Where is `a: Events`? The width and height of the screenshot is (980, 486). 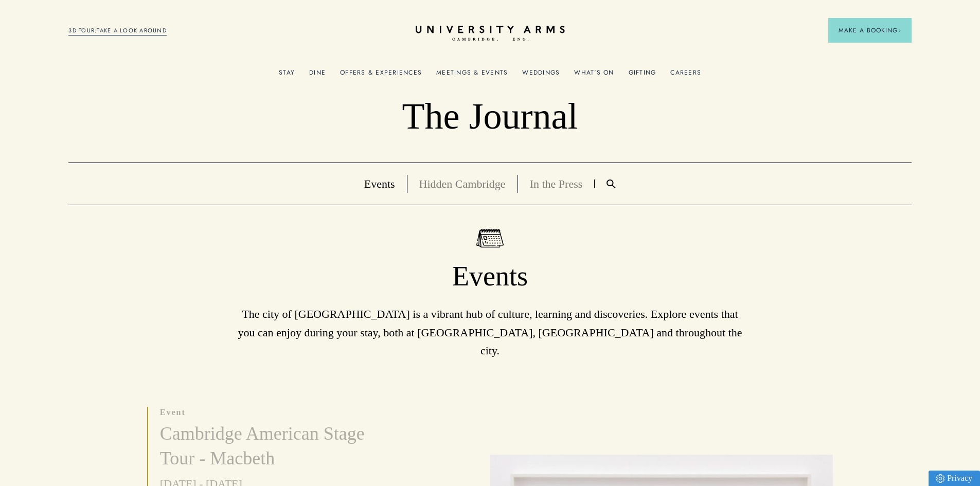
a: Events is located at coordinates (380, 183).